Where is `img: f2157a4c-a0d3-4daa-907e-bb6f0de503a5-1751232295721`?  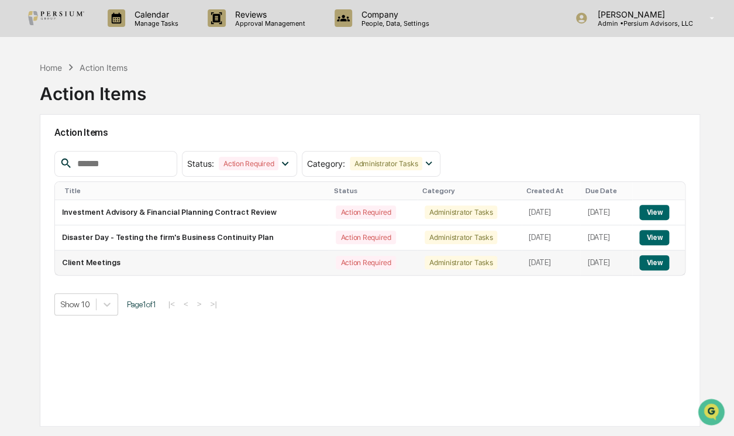
img: f2157a4c-a0d3-4daa-907e-bb6f0de503a5-1751232295721 is located at coordinates (15, 15).